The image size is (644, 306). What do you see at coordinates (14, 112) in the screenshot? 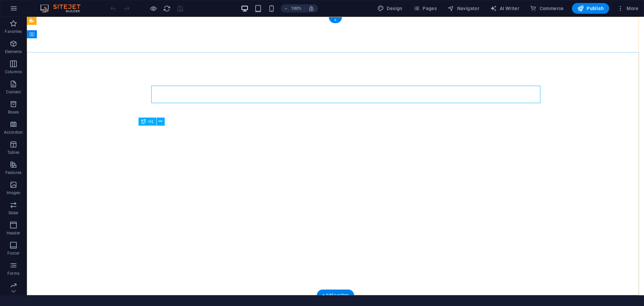
I see `p: Boxes` at bounding box center [14, 112].